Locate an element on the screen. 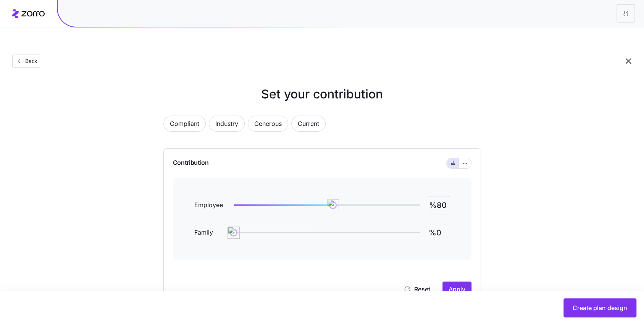 This screenshot has width=644, height=325. button: Reset is located at coordinates (417, 289).